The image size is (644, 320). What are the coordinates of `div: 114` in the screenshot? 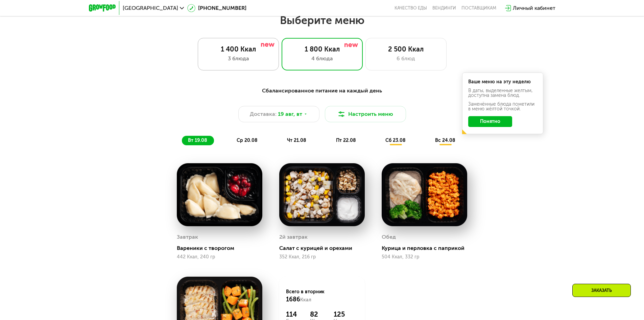 It's located at (294, 314).